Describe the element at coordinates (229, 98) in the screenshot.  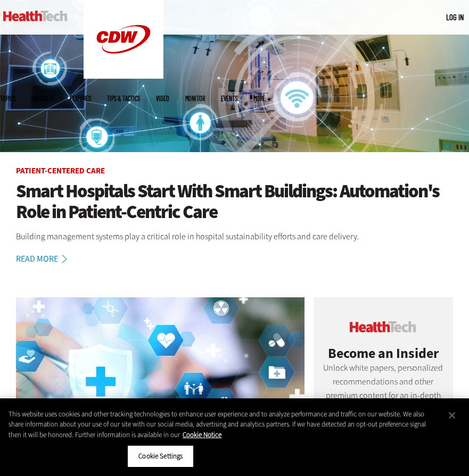
I see `a: Events` at that location.